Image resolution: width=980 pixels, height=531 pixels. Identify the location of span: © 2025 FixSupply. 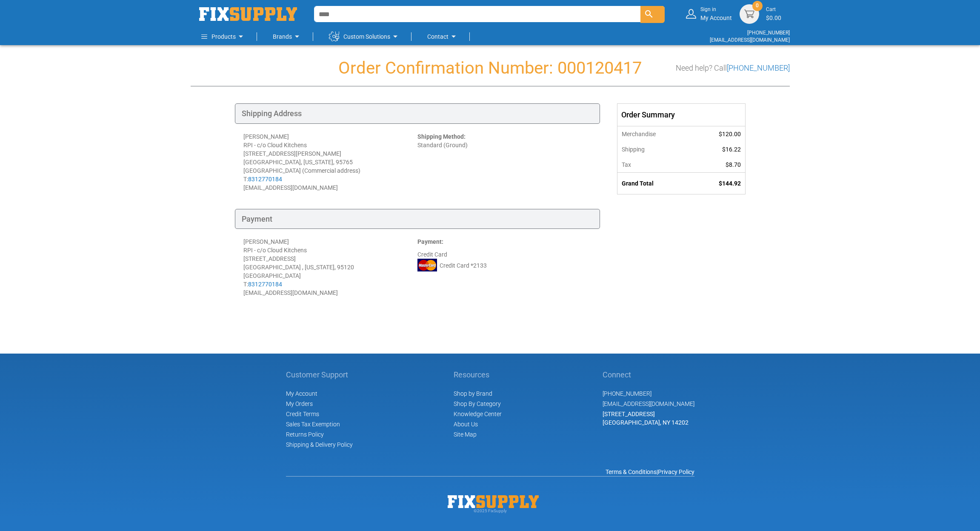
(490, 510).